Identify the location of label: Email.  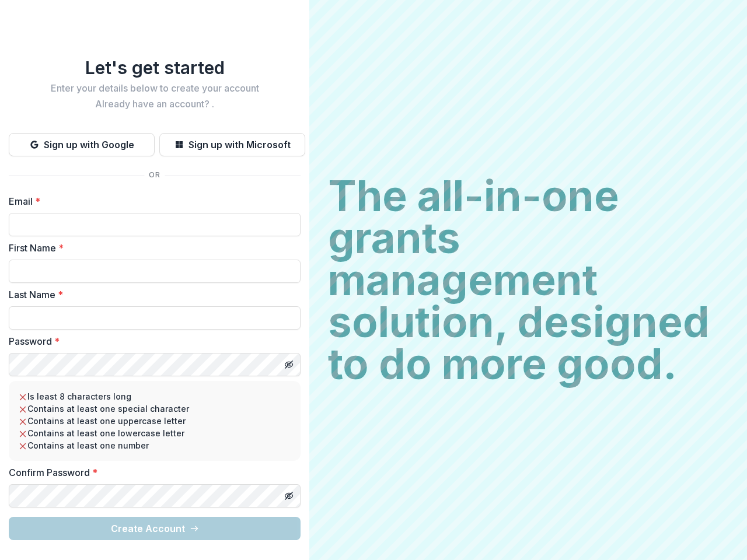
(151, 201).